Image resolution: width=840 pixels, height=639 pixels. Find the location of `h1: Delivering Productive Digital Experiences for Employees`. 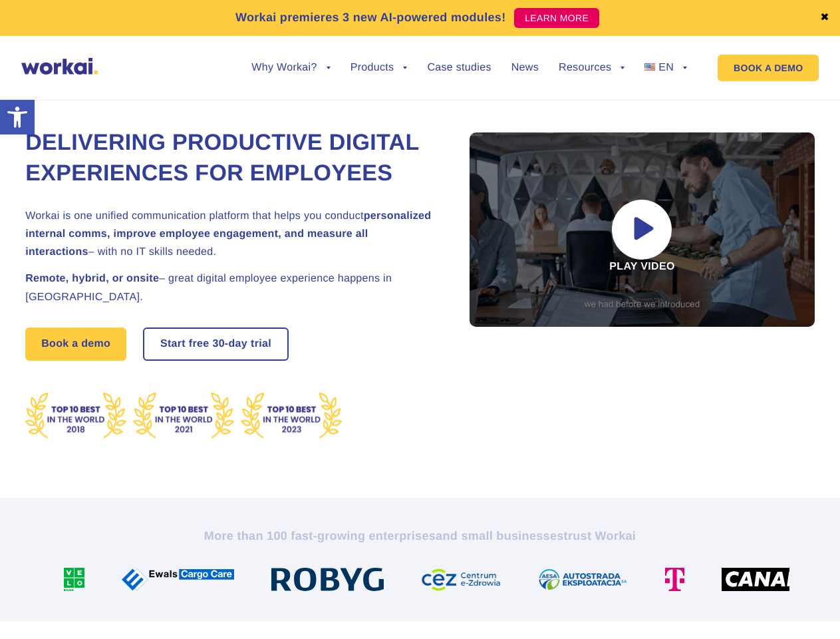

h1: Delivering Productive Digital Experiences for Employees is located at coordinates (232, 158).